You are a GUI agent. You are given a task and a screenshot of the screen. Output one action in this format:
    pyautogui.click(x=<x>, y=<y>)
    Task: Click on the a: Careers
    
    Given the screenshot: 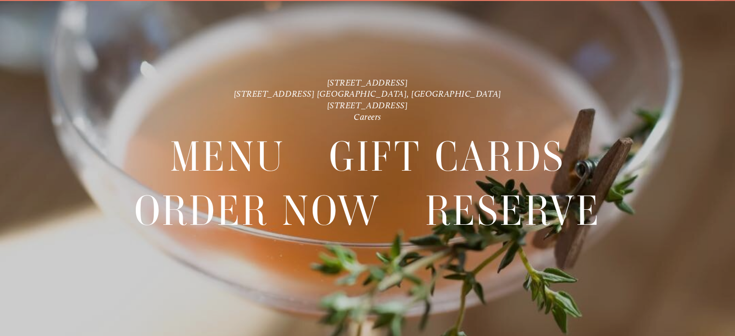 What is the action you would take?
    pyautogui.click(x=367, y=117)
    